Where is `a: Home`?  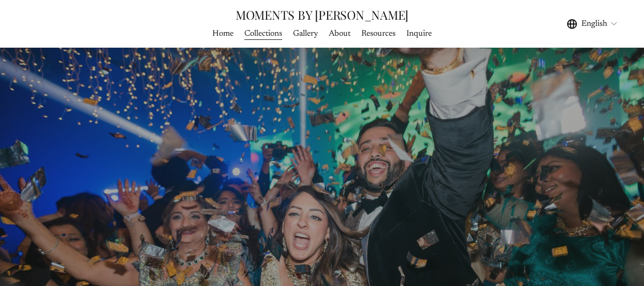
a: Home is located at coordinates (223, 34).